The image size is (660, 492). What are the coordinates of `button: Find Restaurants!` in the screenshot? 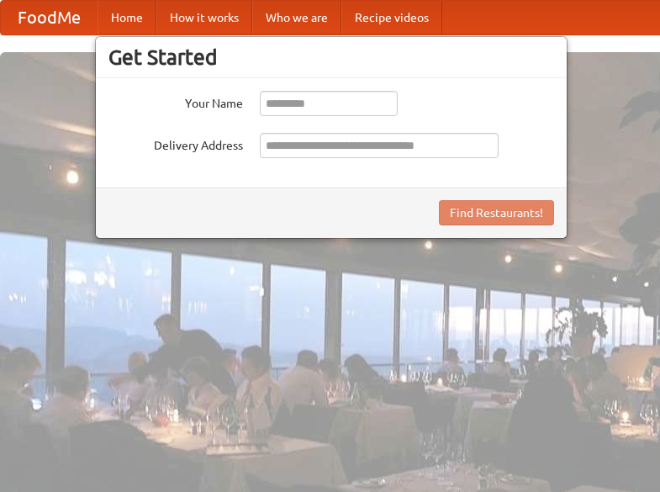 It's located at (496, 213).